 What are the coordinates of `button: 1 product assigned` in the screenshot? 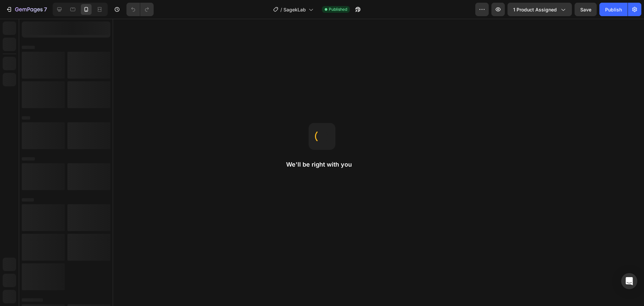 It's located at (540, 9).